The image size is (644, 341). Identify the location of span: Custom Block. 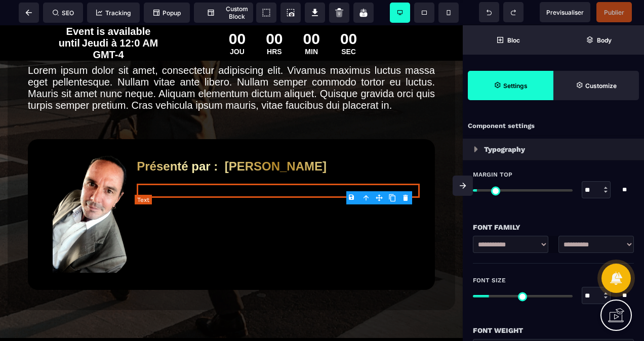
(224, 13).